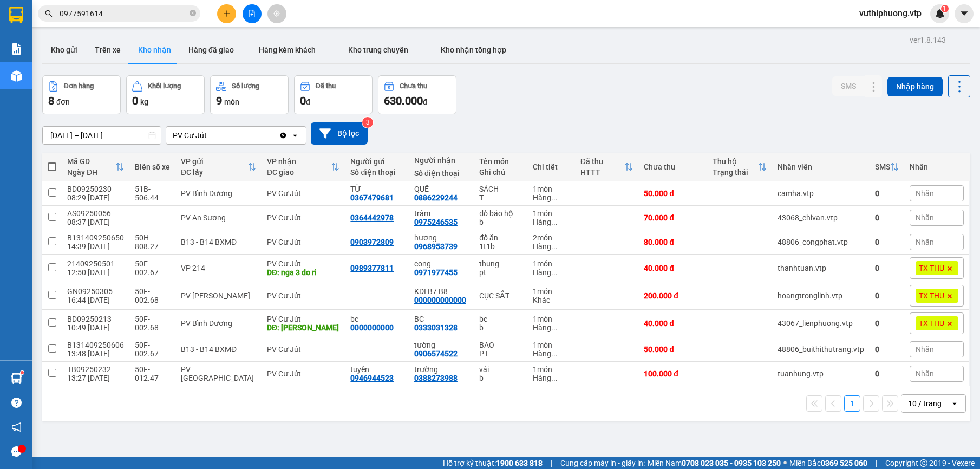  What do you see at coordinates (735, 172) in the screenshot?
I see `div: Trạng thái` at bounding box center [735, 172].